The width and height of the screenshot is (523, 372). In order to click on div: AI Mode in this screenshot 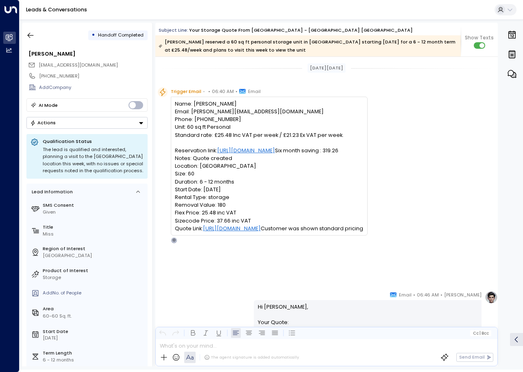, I will do `click(48, 105)`.